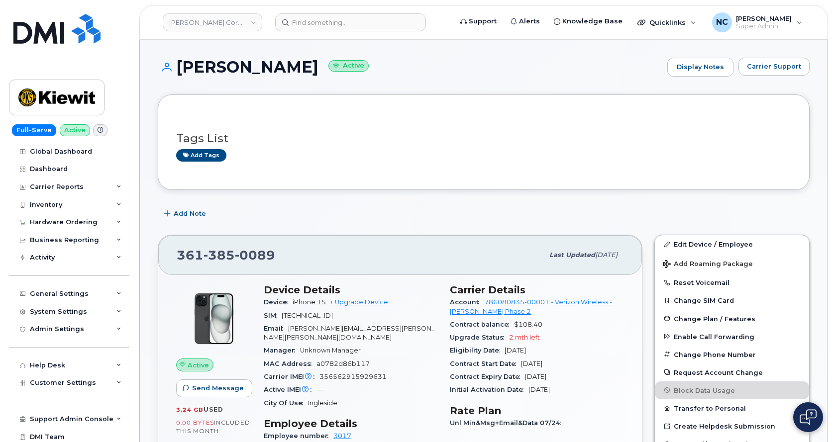 This screenshot has width=833, height=442. What do you see at coordinates (773, 66) in the screenshot?
I see `span: Carrier Support` at bounding box center [773, 66].